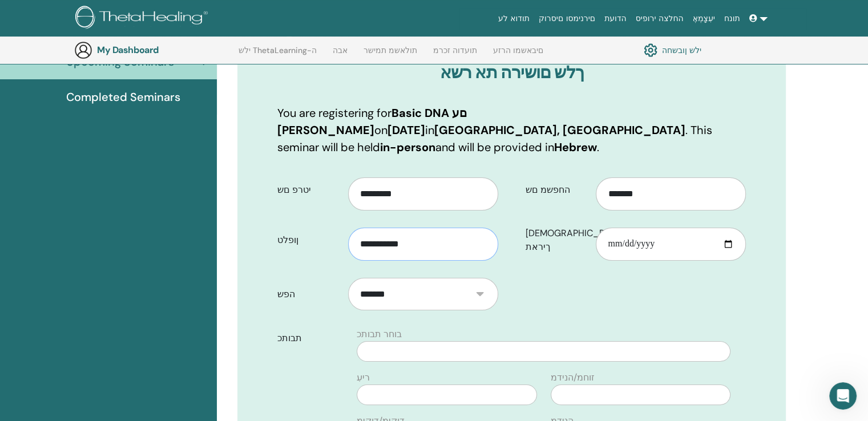  What do you see at coordinates (704, 18) in the screenshot?
I see `a: יעִצָמְאֶ` at bounding box center [704, 18].